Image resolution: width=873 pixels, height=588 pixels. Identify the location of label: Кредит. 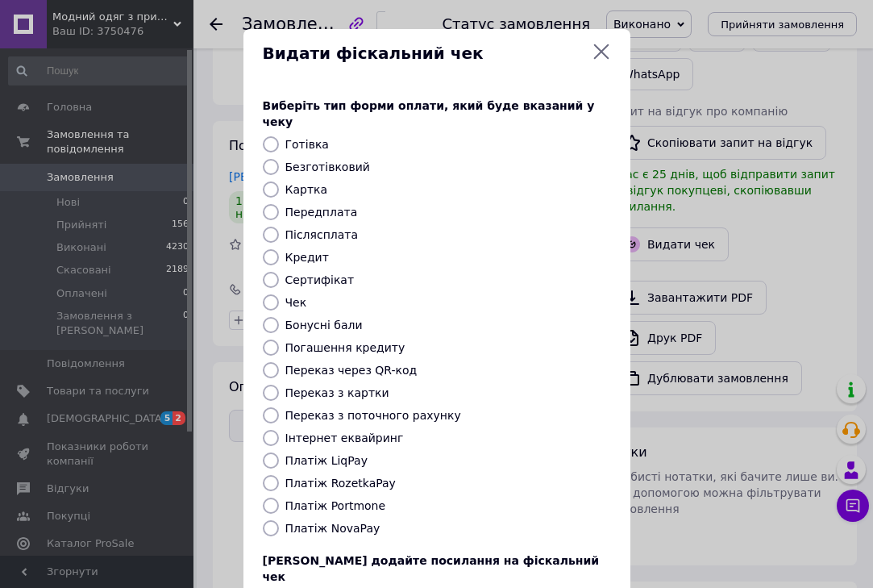
(307, 257).